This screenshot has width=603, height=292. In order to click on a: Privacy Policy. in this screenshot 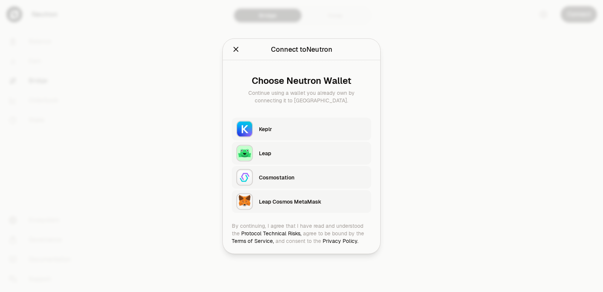, I will do `click(341, 240)`.